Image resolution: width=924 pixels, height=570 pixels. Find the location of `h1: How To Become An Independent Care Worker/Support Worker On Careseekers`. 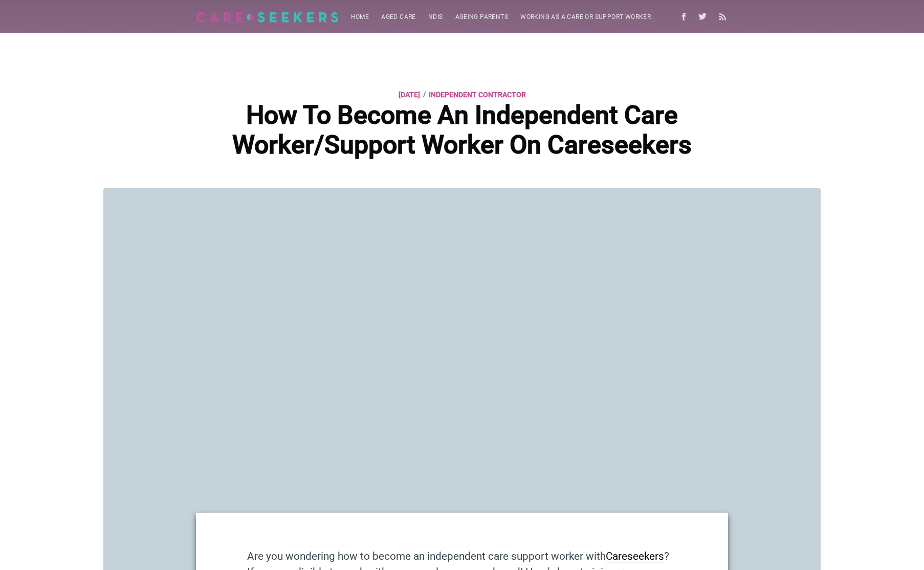

h1: How To Become An Independent Care Worker/Support Worker On Careseekers is located at coordinates (462, 130).